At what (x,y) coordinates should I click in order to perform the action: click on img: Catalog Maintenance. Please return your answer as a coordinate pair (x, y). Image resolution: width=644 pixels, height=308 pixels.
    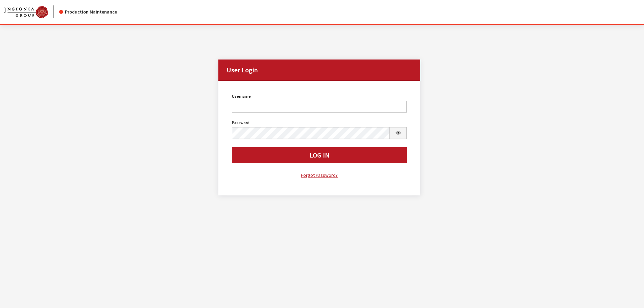
    Looking at the image, I should click on (26, 12).